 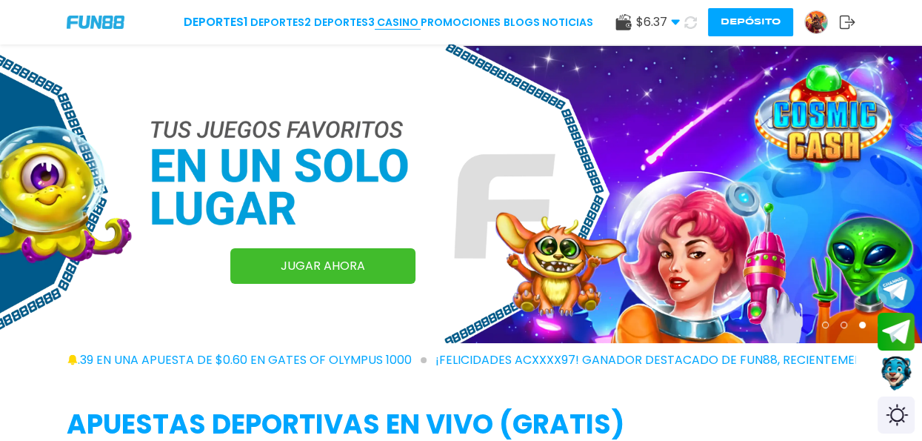 What do you see at coordinates (216, 22) in the screenshot?
I see `a: Deportes1` at bounding box center [216, 22].